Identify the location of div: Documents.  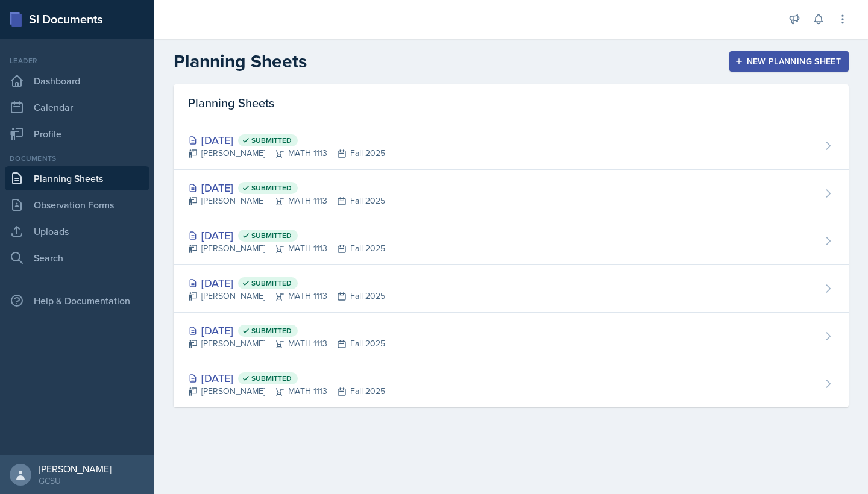
(77, 158).